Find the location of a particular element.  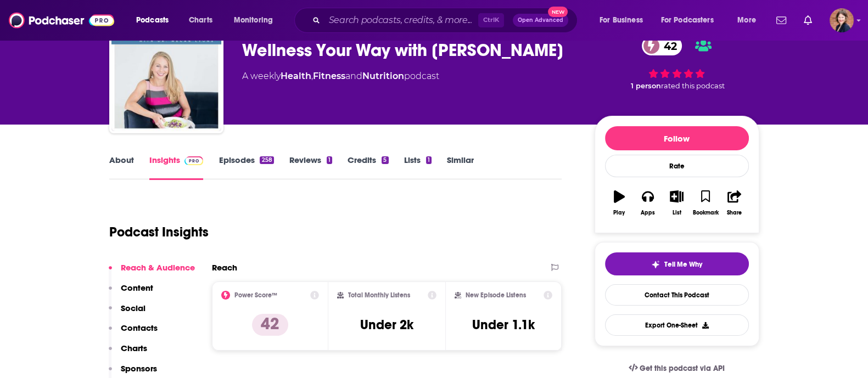

h2: Total Monthly Listens is located at coordinates (379, 295).